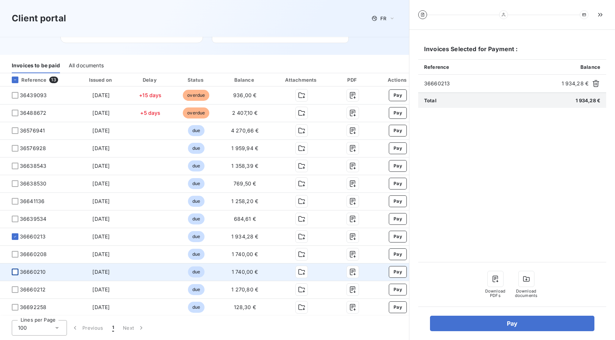 This screenshot has height=340, width=615. What do you see at coordinates (22, 328) in the screenshot?
I see `span: 100` at bounding box center [22, 328].